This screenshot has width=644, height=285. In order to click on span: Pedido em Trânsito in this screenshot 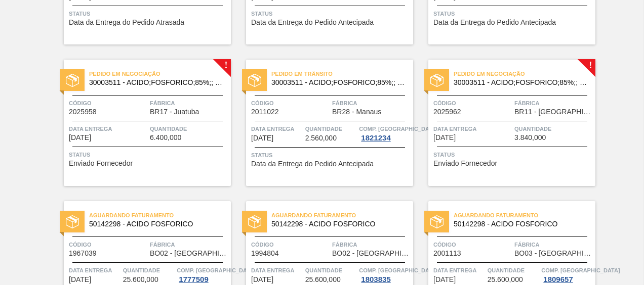, I will do `click(342, 74)`.